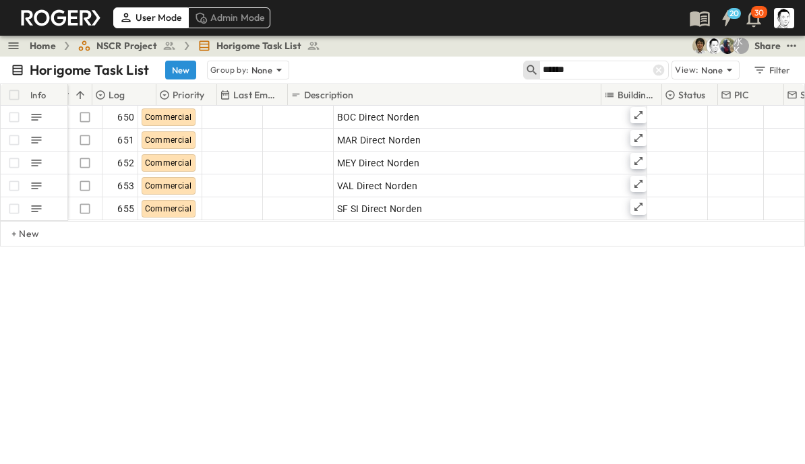 The width and height of the screenshot is (805, 464). Describe the element at coordinates (125, 117) in the screenshot. I see `span: 650` at that location.